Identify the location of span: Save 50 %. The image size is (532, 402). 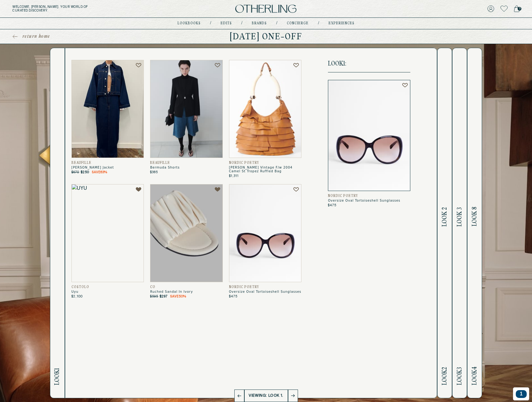
(178, 296).